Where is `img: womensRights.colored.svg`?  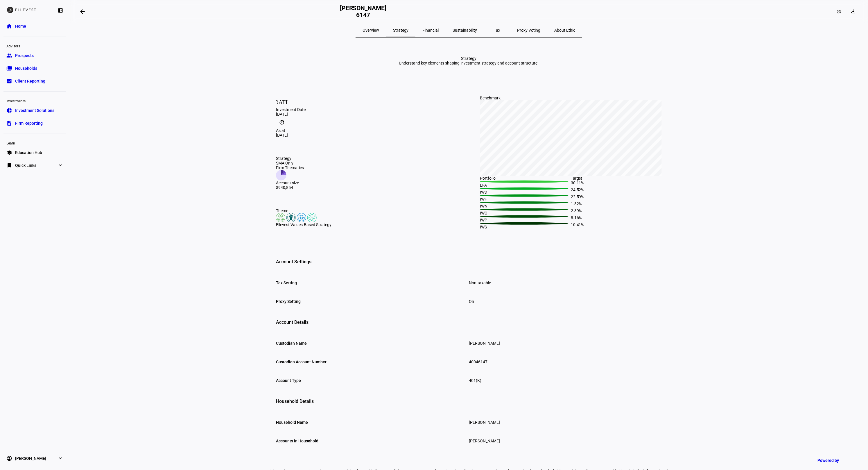
img: womensRights.colored.svg is located at coordinates (301, 218).